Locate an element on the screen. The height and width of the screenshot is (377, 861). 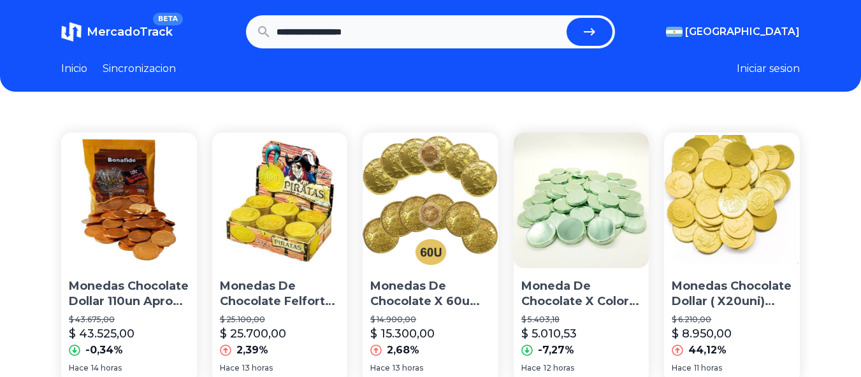
p: $ 43.675,00 is located at coordinates (129, 320).